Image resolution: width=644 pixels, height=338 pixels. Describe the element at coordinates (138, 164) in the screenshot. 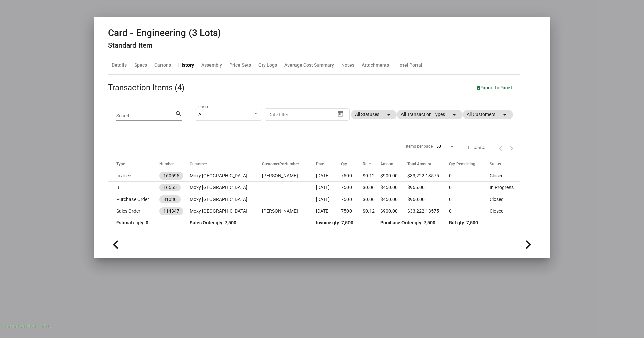

I see `div: Type` at that location.